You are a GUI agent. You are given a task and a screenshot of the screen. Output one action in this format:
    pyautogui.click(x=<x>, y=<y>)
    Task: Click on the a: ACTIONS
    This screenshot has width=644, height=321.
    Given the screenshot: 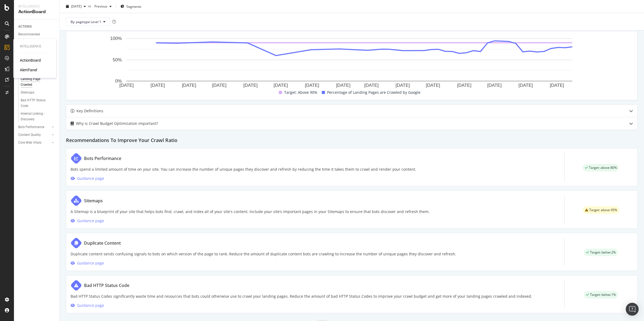 What is the action you would take?
    pyautogui.click(x=37, y=26)
    